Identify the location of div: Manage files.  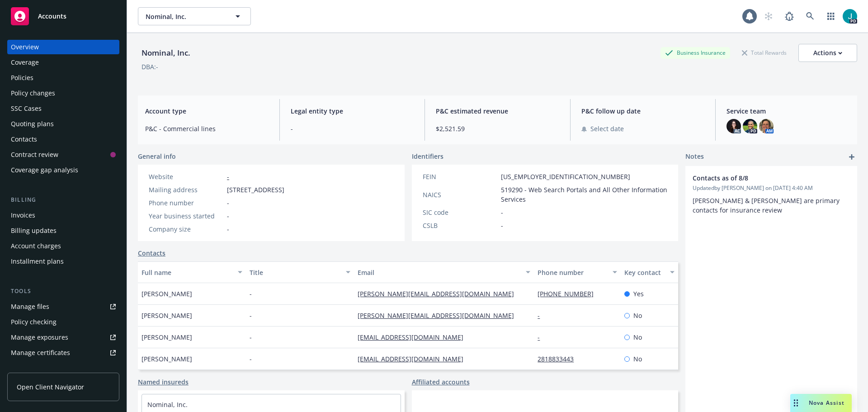
(30, 307).